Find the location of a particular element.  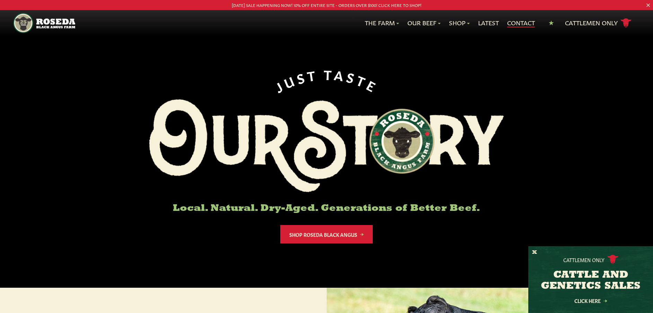

img: https://roseda.com/wp-content/uploads/2021/05/roseda-25-header.png is located at coordinates (44, 23).